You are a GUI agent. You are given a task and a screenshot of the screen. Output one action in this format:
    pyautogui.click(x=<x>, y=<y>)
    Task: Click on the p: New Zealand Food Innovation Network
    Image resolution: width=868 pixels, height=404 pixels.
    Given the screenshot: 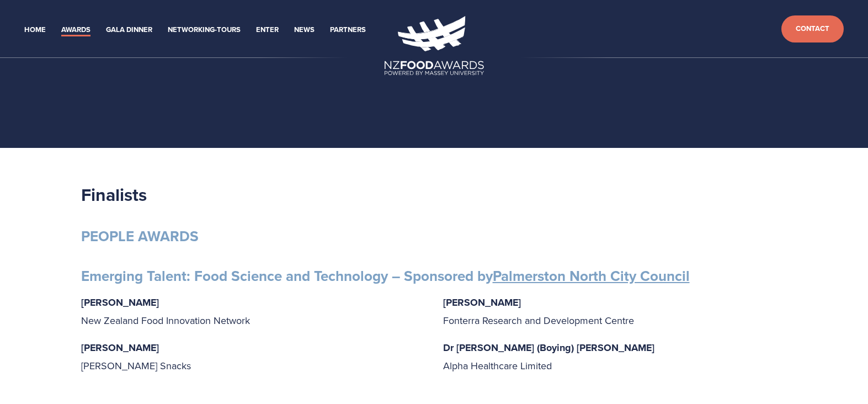 What is the action you would take?
    pyautogui.click(x=254, y=311)
    